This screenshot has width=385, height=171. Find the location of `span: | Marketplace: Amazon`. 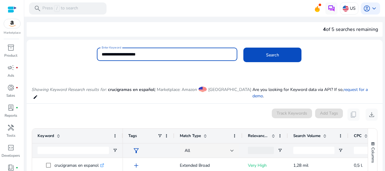

span: | Marketplace: Amazon is located at coordinates (175, 89).